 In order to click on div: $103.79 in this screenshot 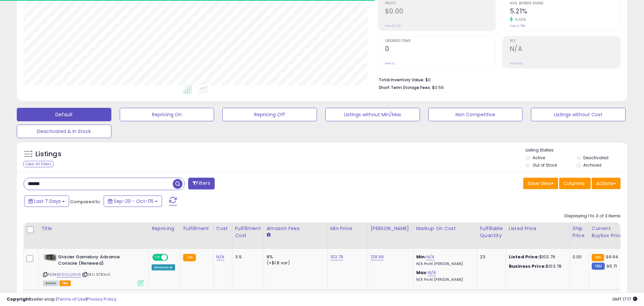, I will do `click(537, 257)`.